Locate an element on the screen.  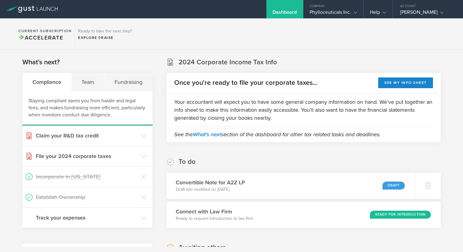
button: See my info sheet is located at coordinates (405, 83).